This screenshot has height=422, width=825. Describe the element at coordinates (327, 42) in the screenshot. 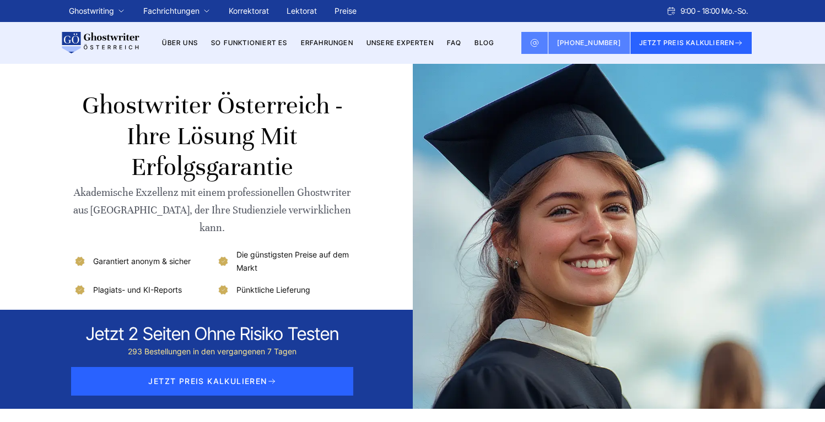

I see `a: Erfahrungen` at that location.